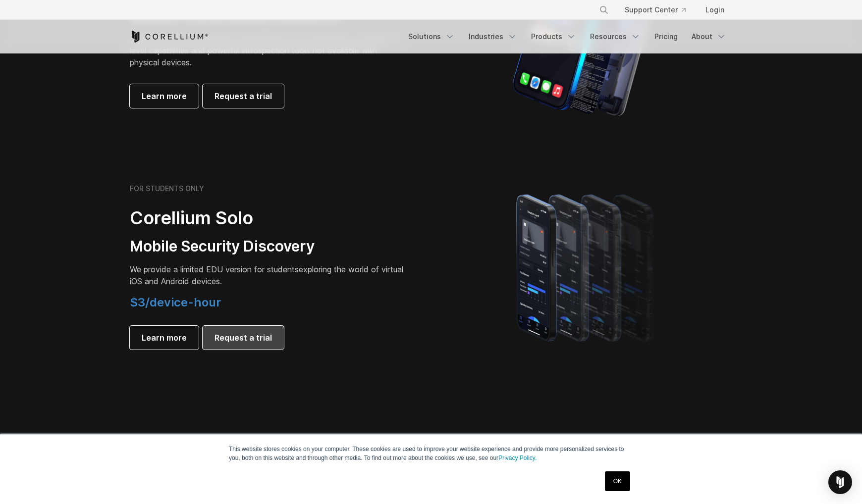  I want to click on div: Open Intercom Messenger, so click(840, 482).